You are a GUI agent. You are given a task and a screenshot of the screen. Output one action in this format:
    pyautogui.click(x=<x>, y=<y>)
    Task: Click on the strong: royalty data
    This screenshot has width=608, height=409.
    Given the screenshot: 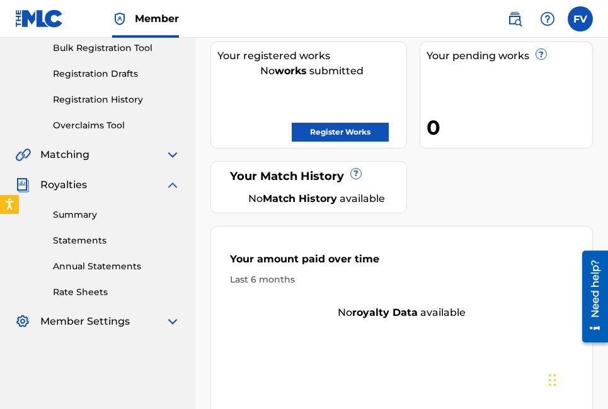 What is the action you would take?
    pyautogui.click(x=385, y=312)
    